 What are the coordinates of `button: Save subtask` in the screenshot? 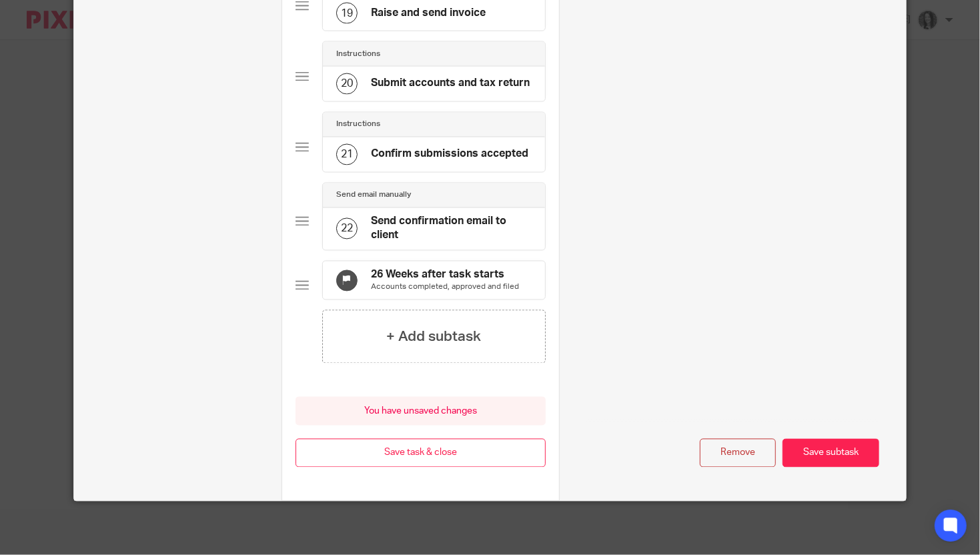 It's located at (830, 453).